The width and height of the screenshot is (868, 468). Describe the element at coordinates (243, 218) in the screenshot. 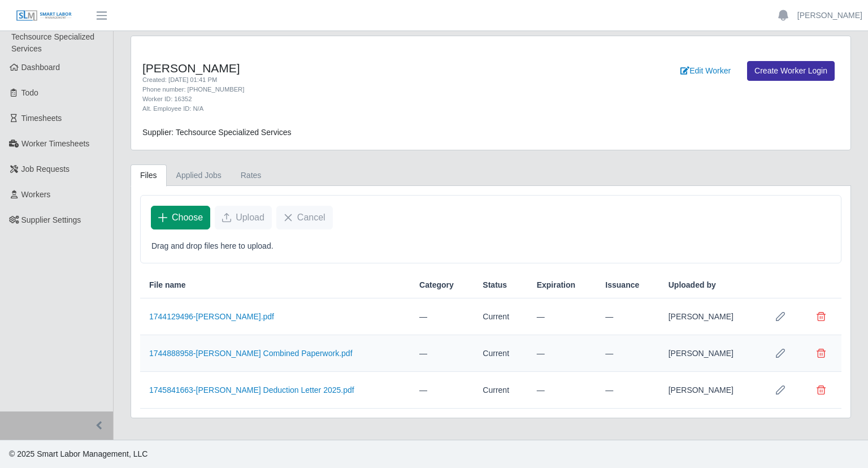

I see `button: Upload` at that location.